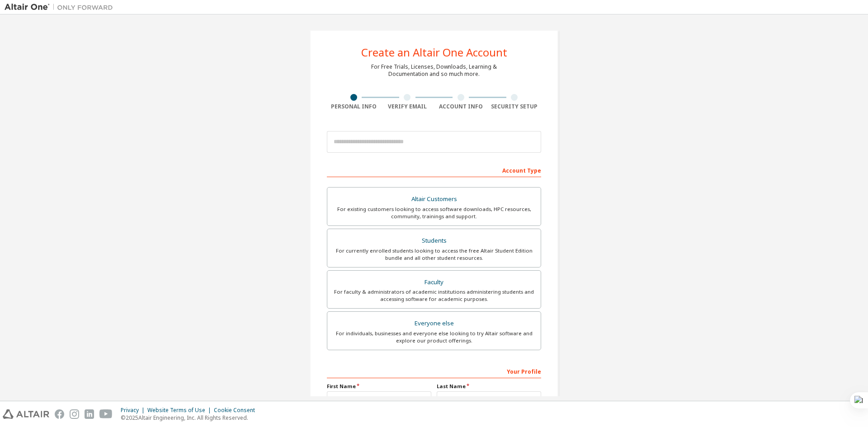 The height and width of the screenshot is (427, 868). Describe the element at coordinates (408, 106) in the screenshot. I see `div: Verify Email` at that location.